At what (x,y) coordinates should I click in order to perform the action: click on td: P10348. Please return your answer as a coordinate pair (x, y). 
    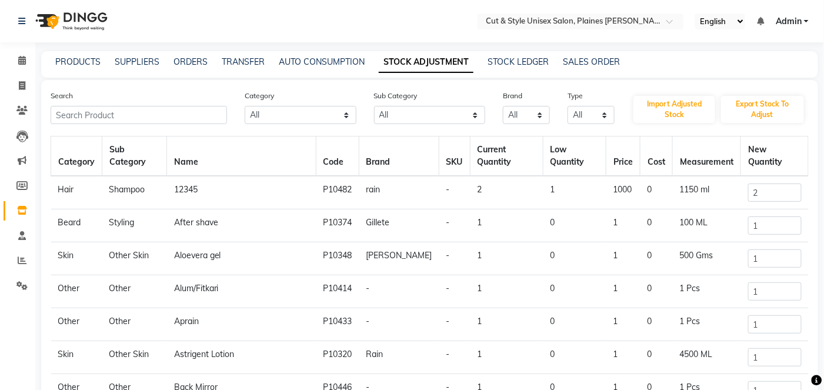
    Looking at the image, I should click on (337, 259).